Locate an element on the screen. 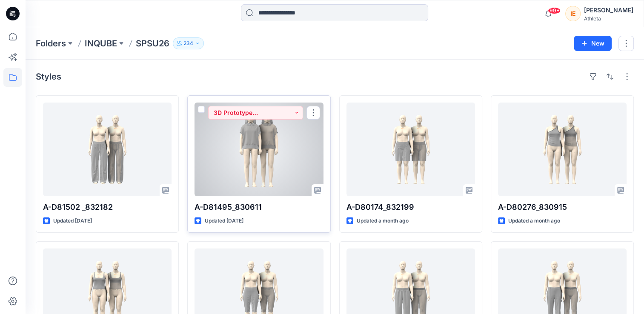 The image size is (644, 314). div: IE is located at coordinates (574, 14).